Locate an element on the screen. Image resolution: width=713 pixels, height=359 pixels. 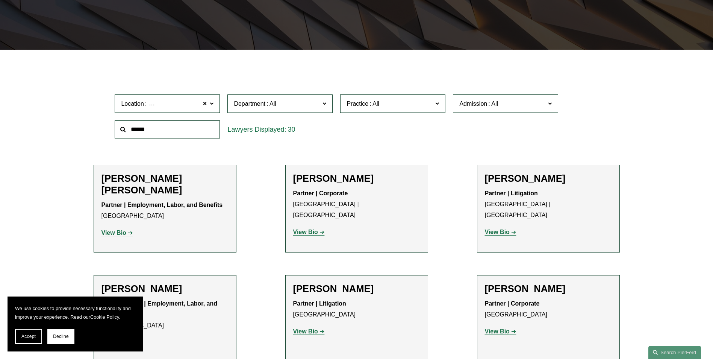
button: Accept is located at coordinates (29, 336).